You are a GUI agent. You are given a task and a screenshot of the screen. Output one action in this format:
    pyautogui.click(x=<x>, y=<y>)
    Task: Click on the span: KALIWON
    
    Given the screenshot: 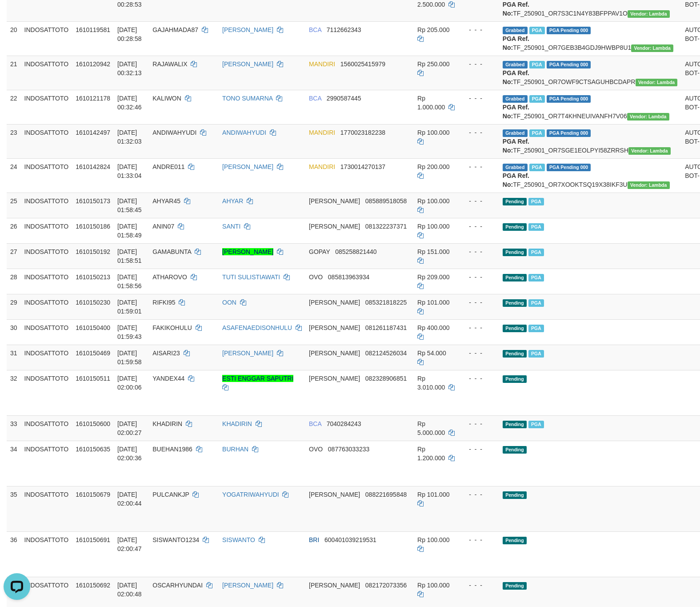 What is the action you would take?
    pyautogui.click(x=167, y=99)
    